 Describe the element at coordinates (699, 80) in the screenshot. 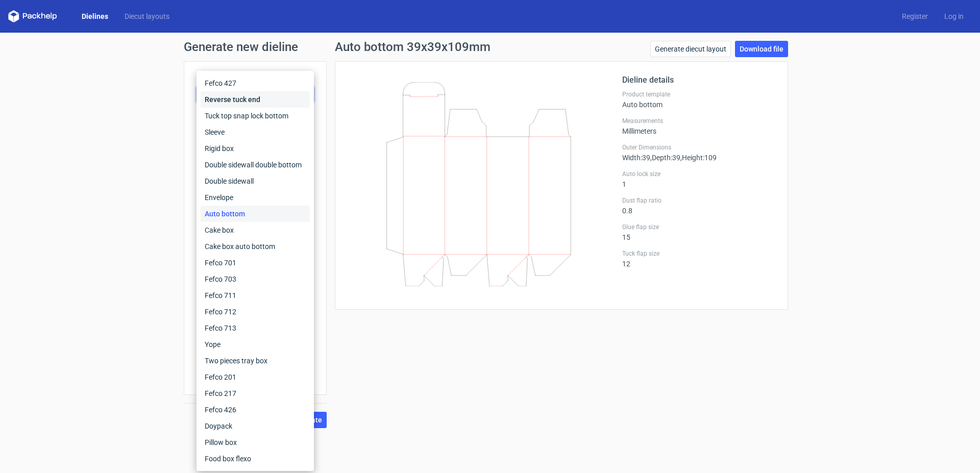

I see `h2: Dieline details` at that location.